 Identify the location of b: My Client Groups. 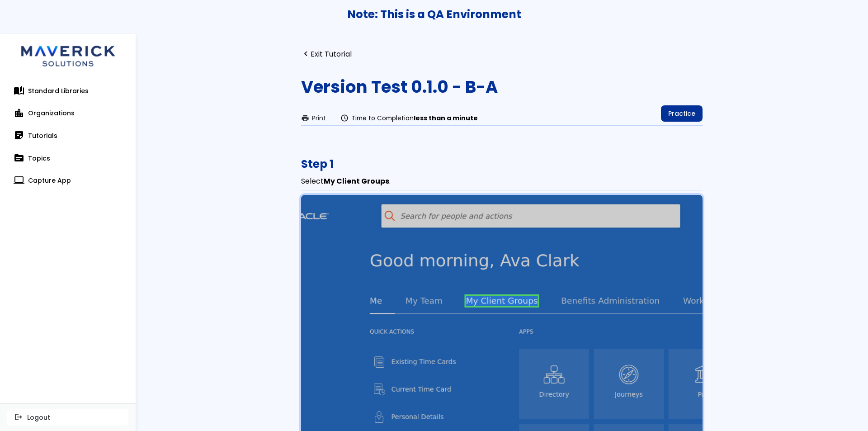
(356, 181).